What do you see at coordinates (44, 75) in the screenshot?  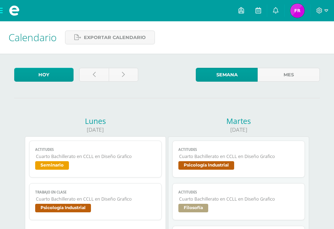 I see `a: Hoy` at bounding box center [44, 75].